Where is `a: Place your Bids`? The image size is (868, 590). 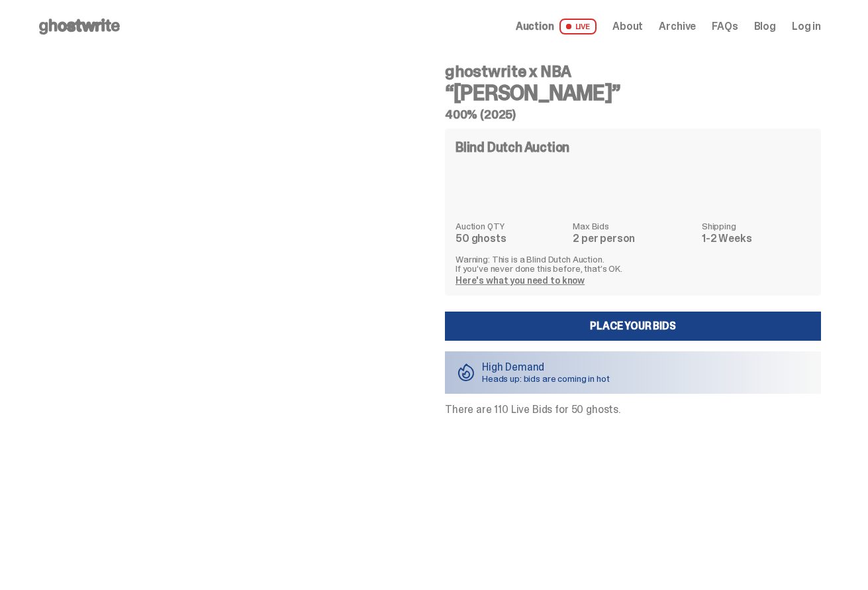 a: Place your Bids is located at coordinates (633, 326).